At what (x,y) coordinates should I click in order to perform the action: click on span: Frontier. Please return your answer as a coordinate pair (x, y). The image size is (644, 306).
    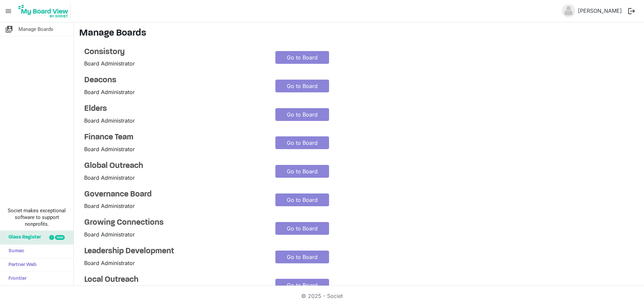
    Looking at the image, I should click on (16, 279).